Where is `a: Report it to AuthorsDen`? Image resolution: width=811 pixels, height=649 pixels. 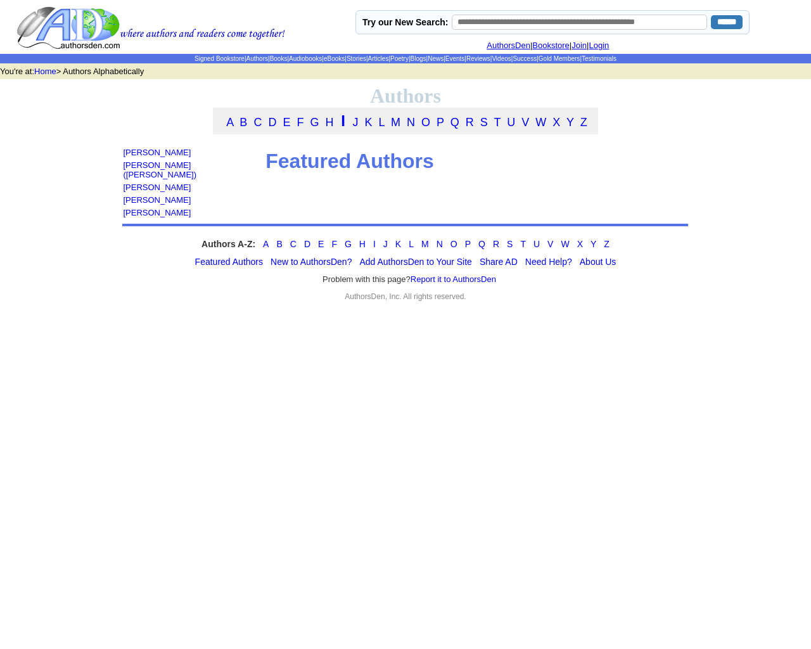 a: Report it to AuthorsDen is located at coordinates (453, 279).